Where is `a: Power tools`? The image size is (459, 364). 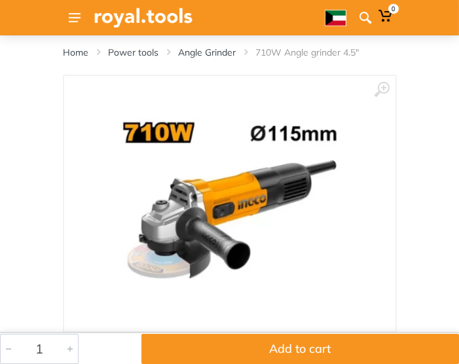 a: Power tools is located at coordinates (133, 52).